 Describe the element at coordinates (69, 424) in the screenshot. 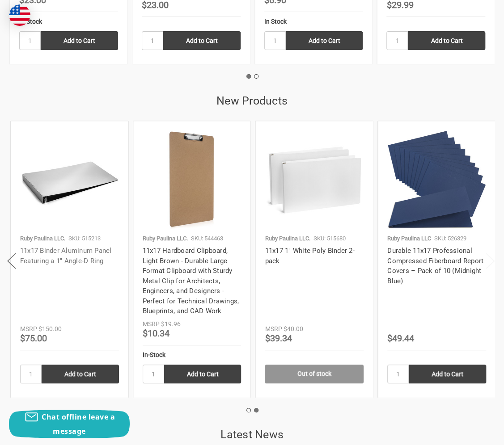

I see `button: Chat offline leave a message` at that location.